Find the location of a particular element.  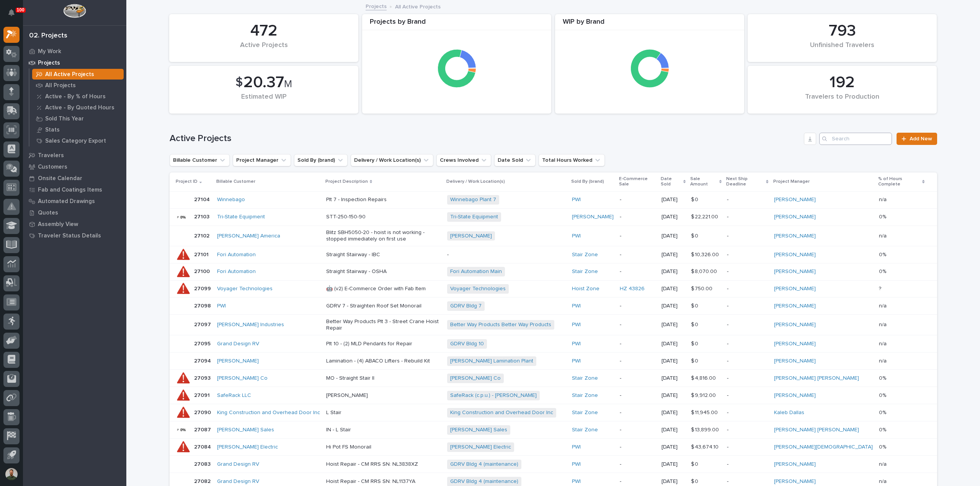

a: Better Way Products Better Way Products is located at coordinates (501, 325).